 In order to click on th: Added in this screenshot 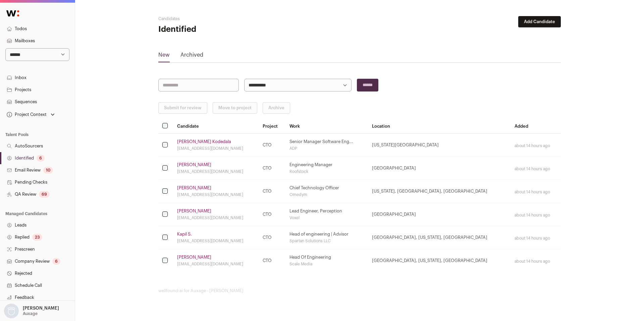, I will do `click(535, 126)`.